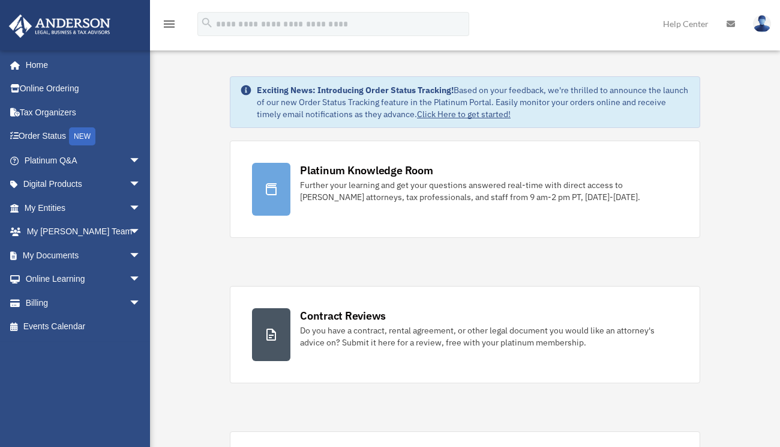 This screenshot has width=780, height=447. What do you see at coordinates (464, 114) in the screenshot?
I see `a: Click Here to get started!` at bounding box center [464, 114].